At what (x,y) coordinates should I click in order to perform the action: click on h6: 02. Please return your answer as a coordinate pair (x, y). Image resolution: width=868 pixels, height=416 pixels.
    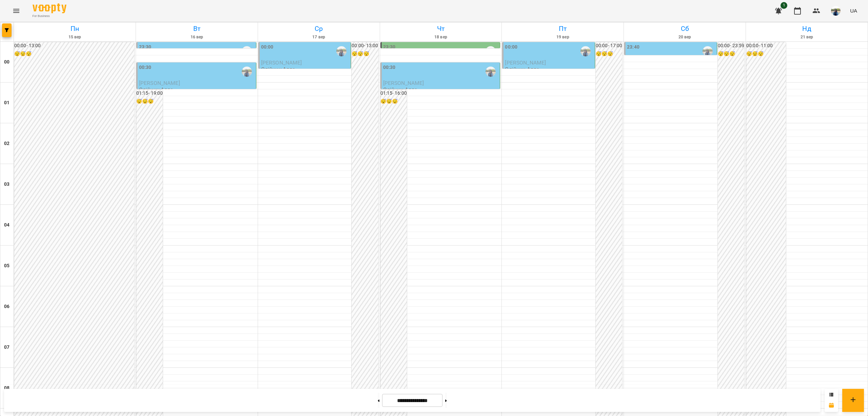
    Looking at the image, I should click on (6, 144).